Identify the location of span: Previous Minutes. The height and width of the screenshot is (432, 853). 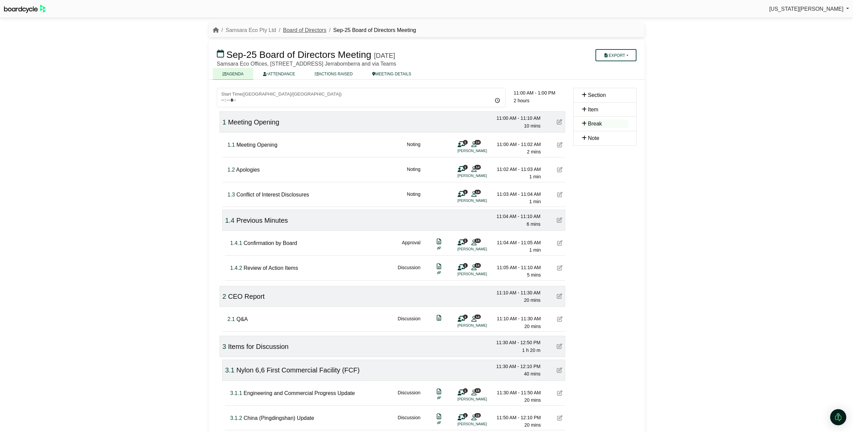
(262, 220).